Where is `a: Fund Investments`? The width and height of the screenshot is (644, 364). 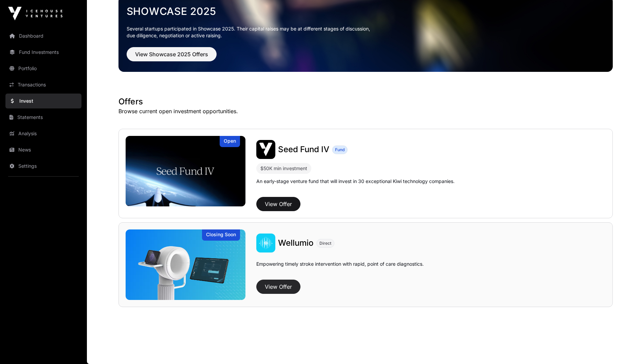 a: Fund Investments is located at coordinates (44, 52).